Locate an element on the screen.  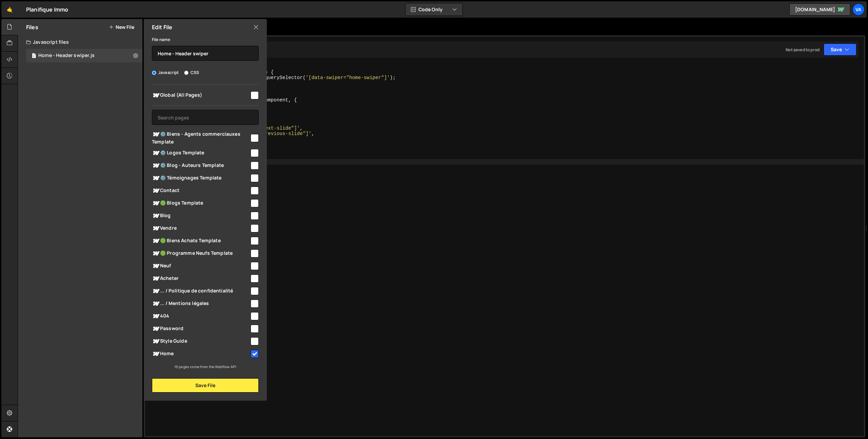
small: 19 pages come from the Webflow API is located at coordinates (205, 366).